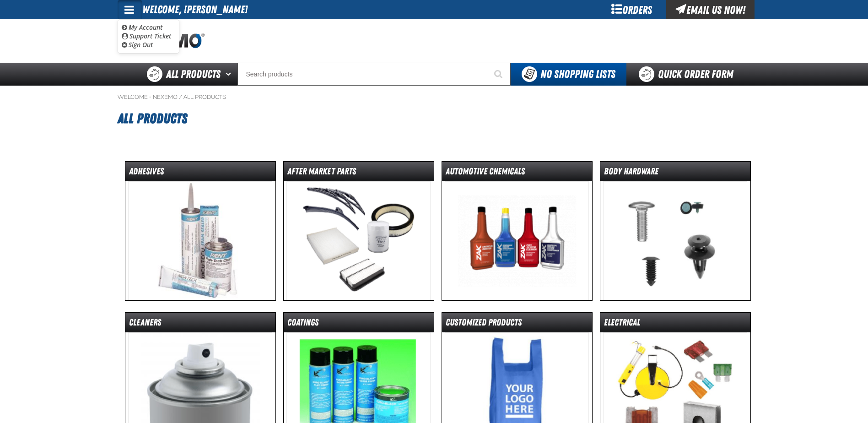 This screenshot has width=868, height=423. Describe the element at coordinates (142, 27) in the screenshot. I see `a: My Account` at that location.